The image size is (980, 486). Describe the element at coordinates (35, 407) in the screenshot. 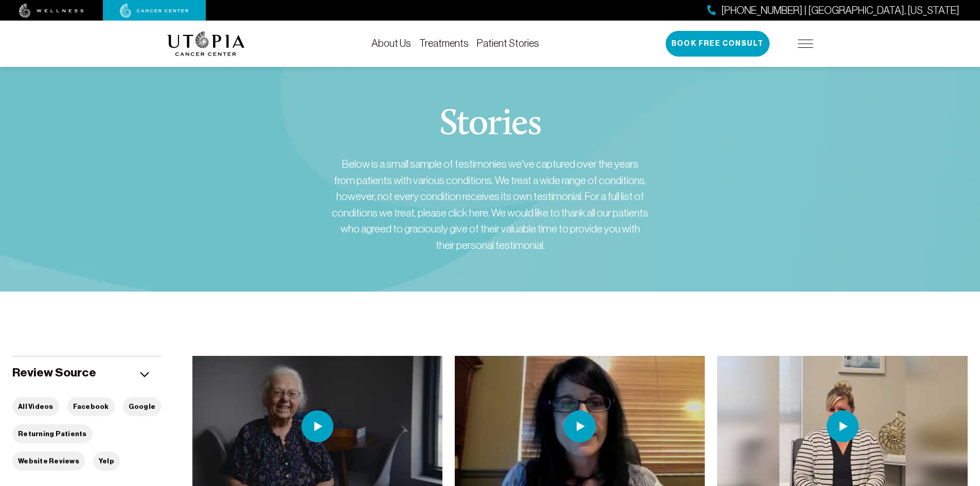

I see `button: All Videos` at that location.